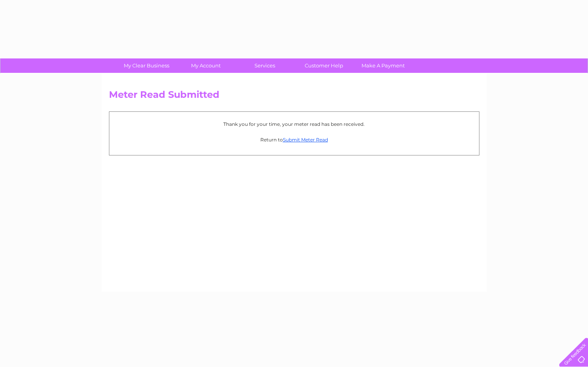  Describe the element at coordinates (147, 65) in the screenshot. I see `a: My Clear Business` at that location.